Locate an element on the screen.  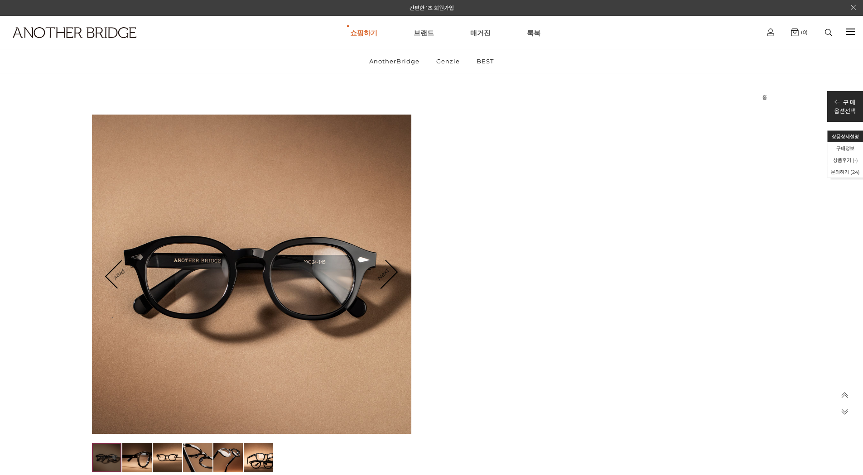
a: 룩북 is located at coordinates (534, 33).